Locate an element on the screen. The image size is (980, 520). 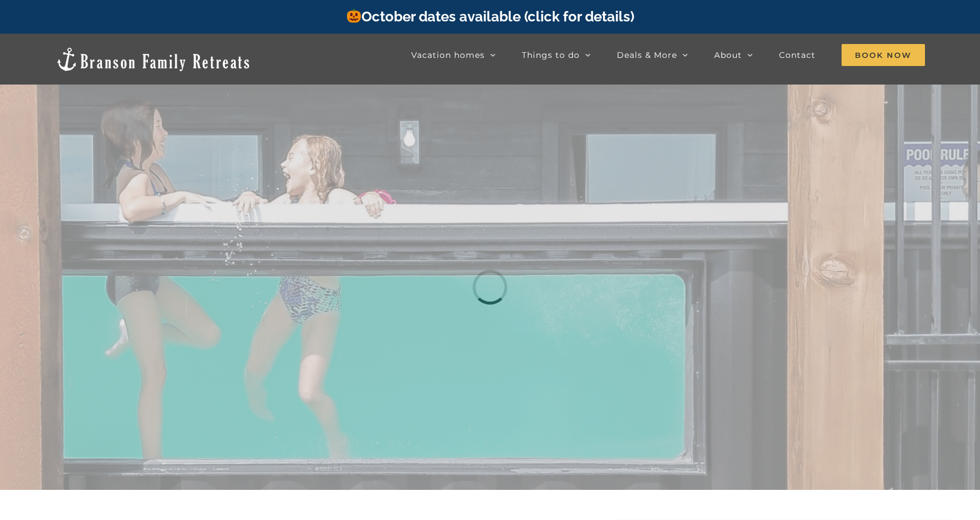
img: Branson Family Retreats Logo is located at coordinates (153, 59).